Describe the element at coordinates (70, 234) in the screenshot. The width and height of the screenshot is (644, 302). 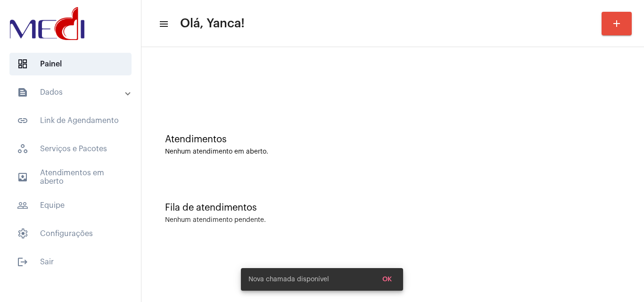
I see `span: Configurações` at that location.